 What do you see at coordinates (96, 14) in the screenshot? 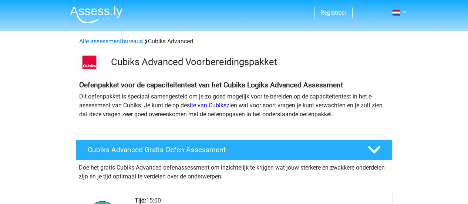
I see `img: Assessly` at bounding box center [96, 14].